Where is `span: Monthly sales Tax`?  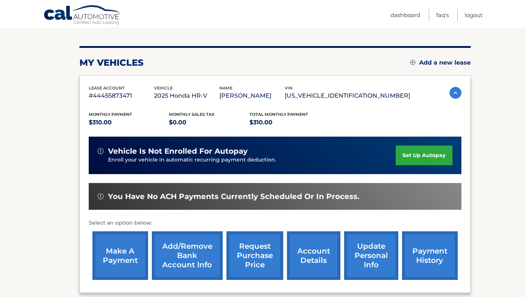
span: Monthly sales Tax is located at coordinates (191, 114).